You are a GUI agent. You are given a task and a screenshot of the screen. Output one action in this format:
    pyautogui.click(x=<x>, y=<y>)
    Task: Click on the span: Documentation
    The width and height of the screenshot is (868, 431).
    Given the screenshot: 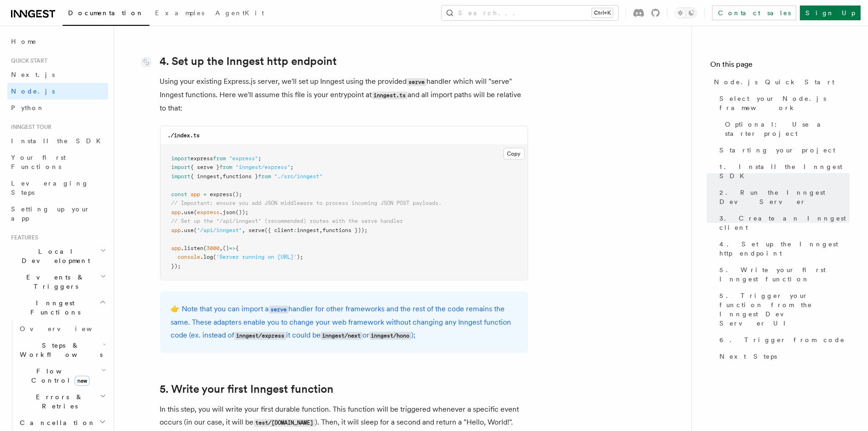 What is the action you would take?
    pyautogui.click(x=106, y=13)
    